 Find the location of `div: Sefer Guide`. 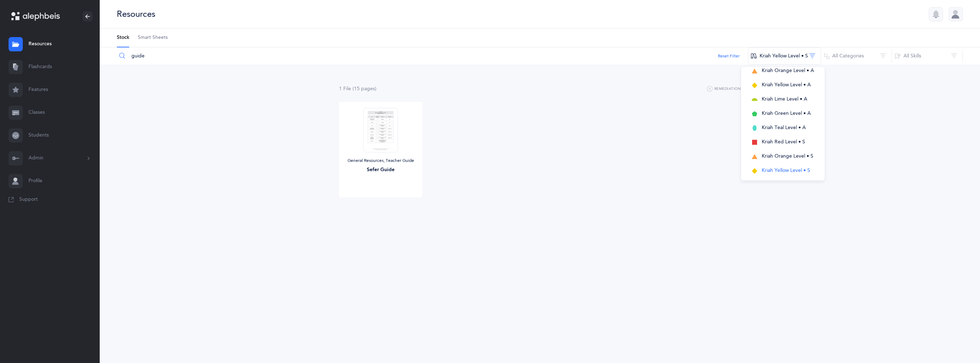

div: Sefer Guide is located at coordinates (381, 170).